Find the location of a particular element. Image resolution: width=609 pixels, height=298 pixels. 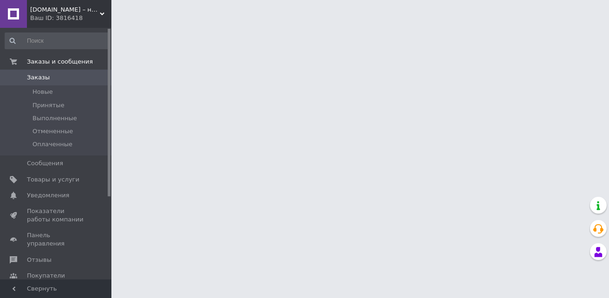

span: Оплаченные is located at coordinates (52, 144).